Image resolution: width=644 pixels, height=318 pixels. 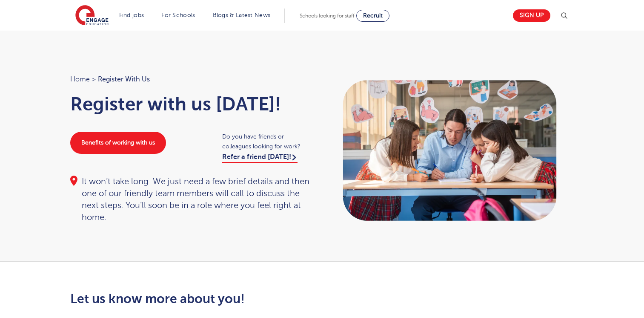 What do you see at coordinates (118, 143) in the screenshot?
I see `a: Benefits of working with us` at bounding box center [118, 143].